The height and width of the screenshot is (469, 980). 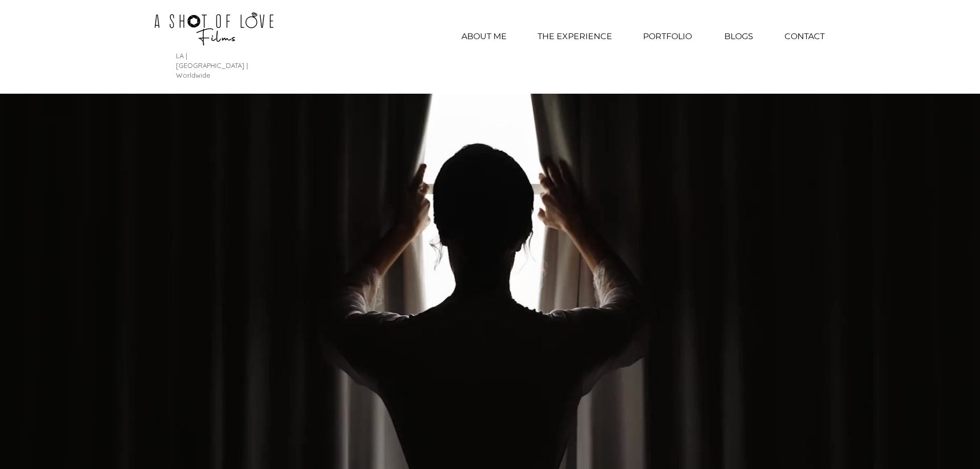 I want to click on a: BLOGS, so click(x=738, y=36).